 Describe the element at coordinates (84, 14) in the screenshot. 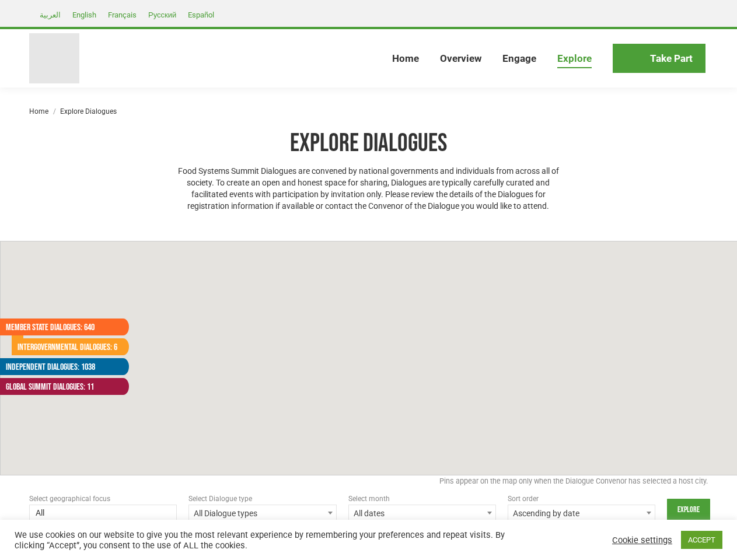

I see `span: English` at that location.